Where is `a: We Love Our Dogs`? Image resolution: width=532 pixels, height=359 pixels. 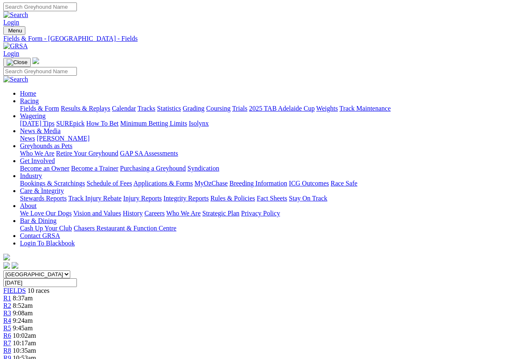 a: We Love Our Dogs is located at coordinates (46, 213).